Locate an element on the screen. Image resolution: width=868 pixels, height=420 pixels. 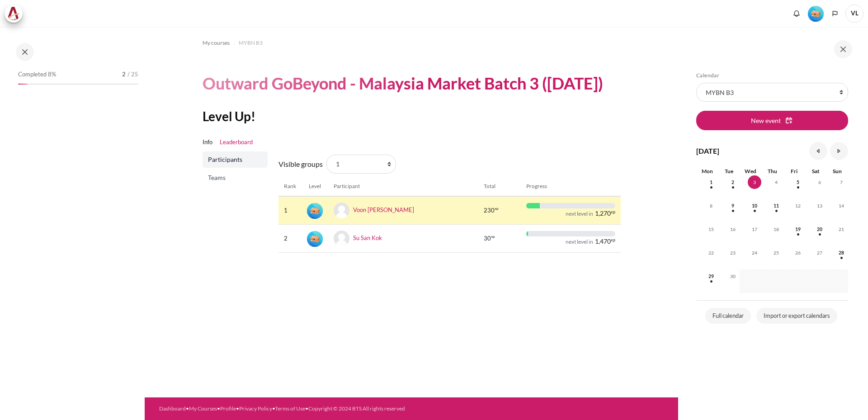
div: Show notification window with no new notifications is located at coordinates (797, 13).